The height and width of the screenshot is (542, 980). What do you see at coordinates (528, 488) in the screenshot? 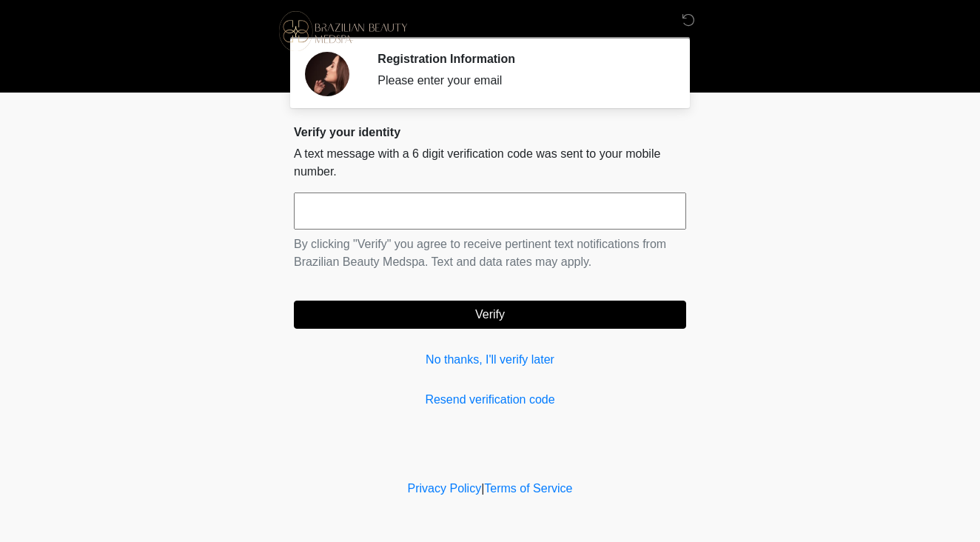
I see `a: Terms of Service` at bounding box center [528, 488].